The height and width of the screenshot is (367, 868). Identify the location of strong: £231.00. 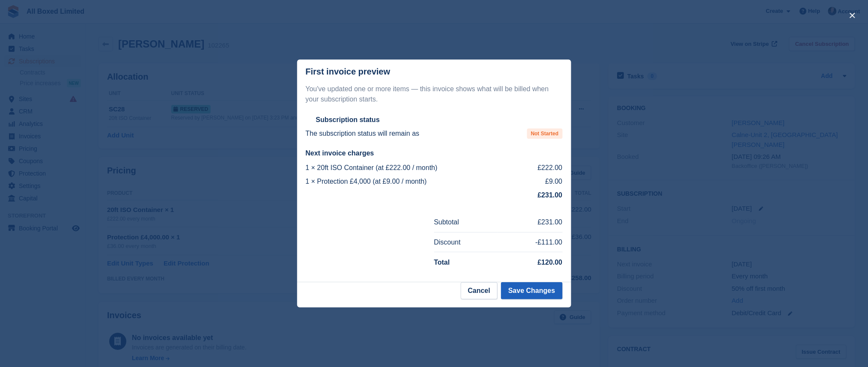
(550, 195).